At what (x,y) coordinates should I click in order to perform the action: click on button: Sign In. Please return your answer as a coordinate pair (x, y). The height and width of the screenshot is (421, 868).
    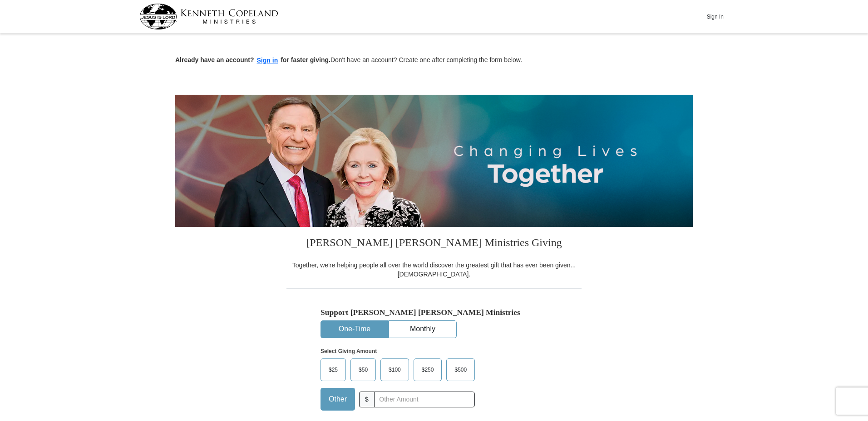
    Looking at the image, I should click on (714, 16).